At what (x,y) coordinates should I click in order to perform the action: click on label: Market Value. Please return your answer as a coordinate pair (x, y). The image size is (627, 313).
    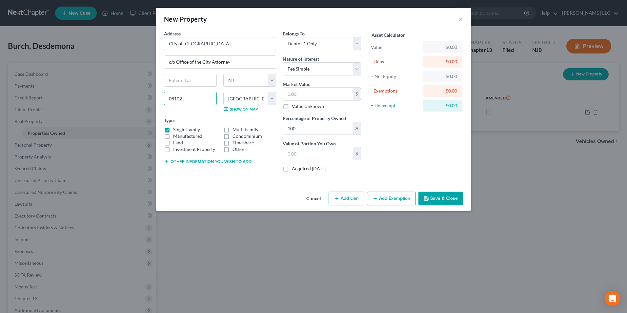
    Looking at the image, I should click on (297, 84).